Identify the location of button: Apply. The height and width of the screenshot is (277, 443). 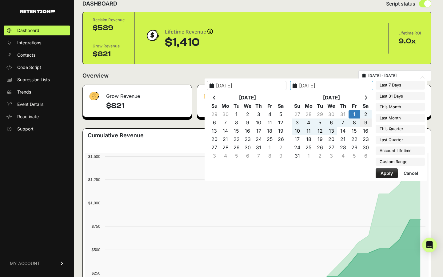
(387, 173).